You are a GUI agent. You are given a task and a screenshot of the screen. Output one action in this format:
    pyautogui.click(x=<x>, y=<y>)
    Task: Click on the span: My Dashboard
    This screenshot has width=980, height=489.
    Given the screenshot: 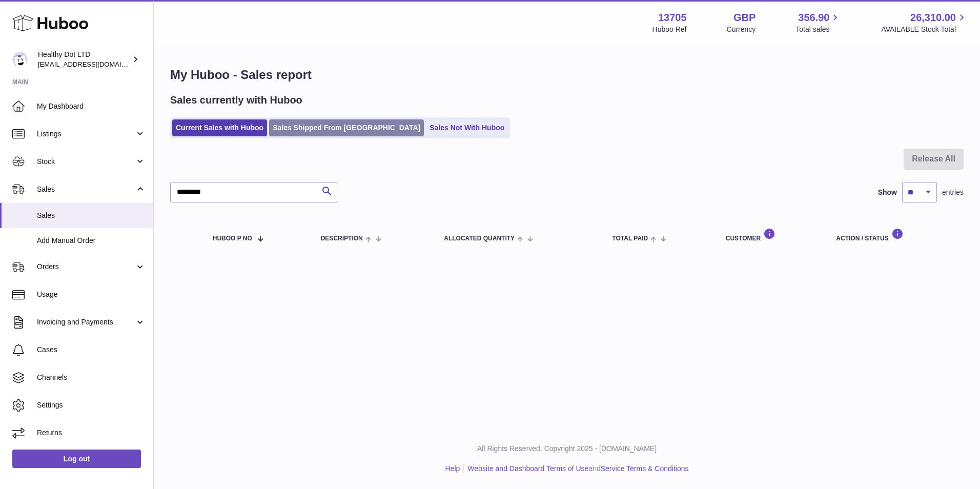 What is the action you would take?
    pyautogui.click(x=91, y=106)
    